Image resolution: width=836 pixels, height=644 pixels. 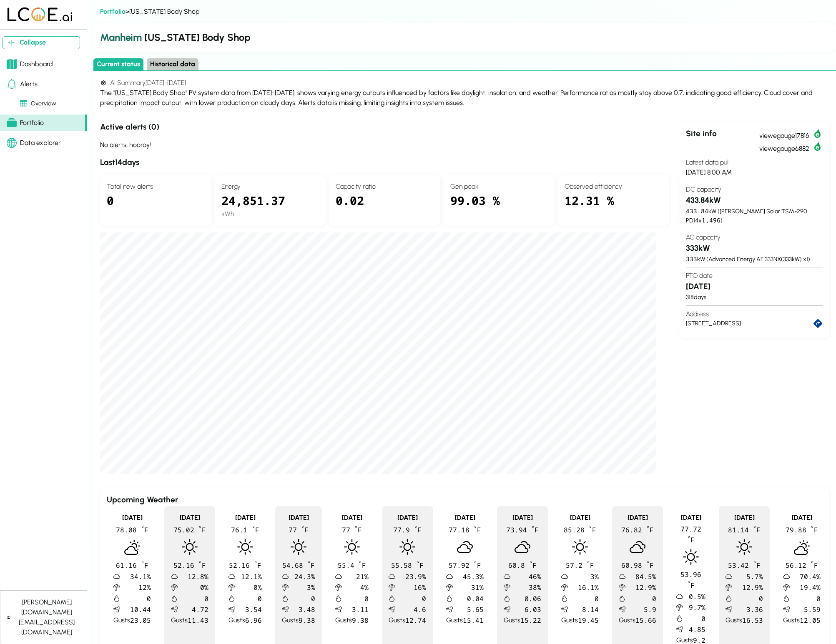 I want to click on div: 46 %, so click(x=526, y=577).